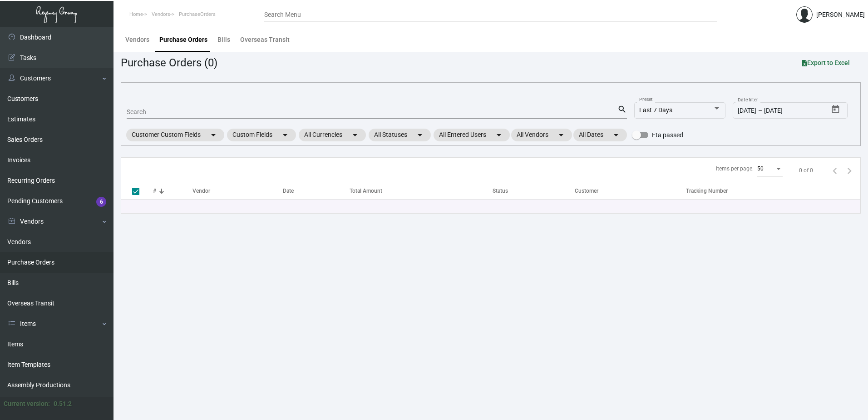 The width and height of the screenshot is (868, 420). Describe the element at coordinates (836, 110) in the screenshot. I see `button: Open calendar` at that location.